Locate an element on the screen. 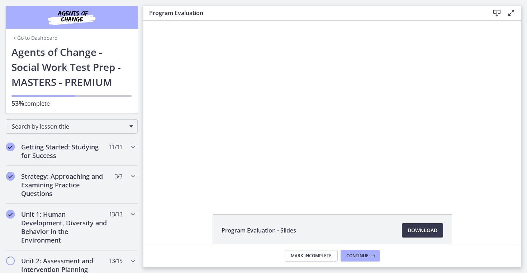 Image resolution: width=527 pixels, height=273 pixels. h2: Unit 1: Human Development, Diversity and Behavior in the Environment is located at coordinates (65, 227).